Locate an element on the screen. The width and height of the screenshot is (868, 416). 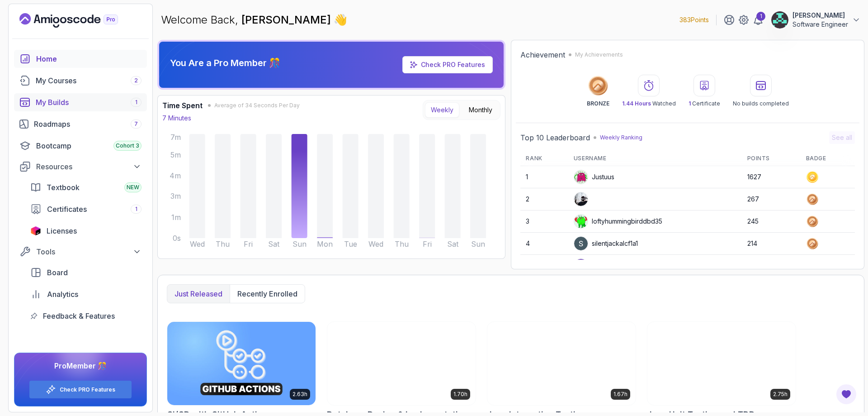
a: textbook is located at coordinates (86, 188).